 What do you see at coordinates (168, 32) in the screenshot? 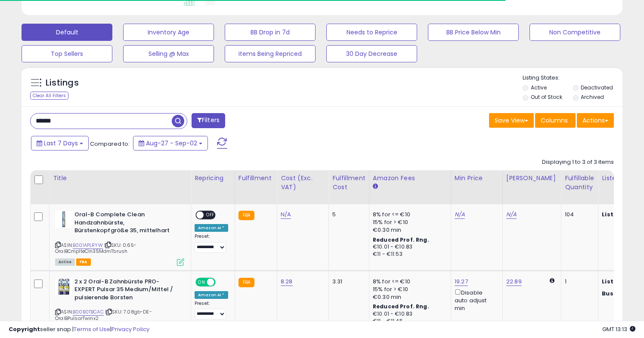
I see `button: Inventory Age` at bounding box center [168, 32].